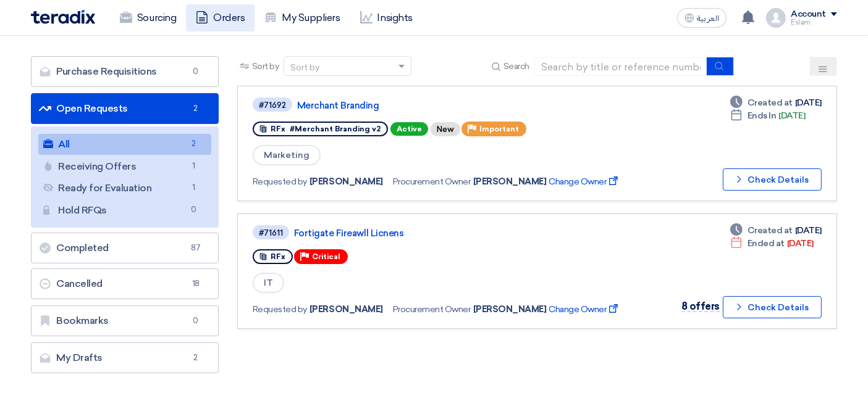 This screenshot has width=868, height=401. I want to click on span: Search, so click(516, 66).